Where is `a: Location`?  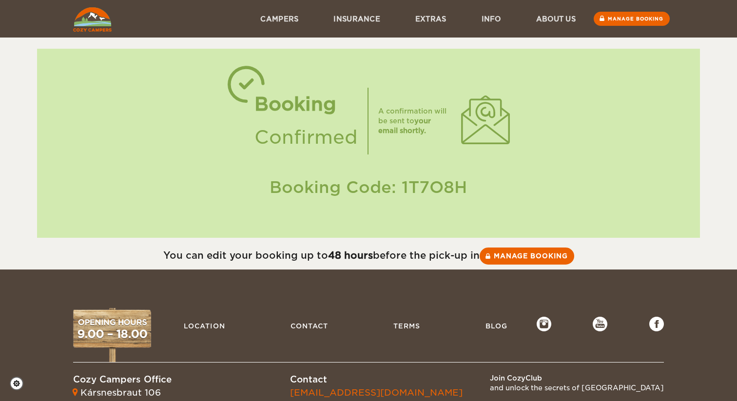
a: Location is located at coordinates (204, 326).